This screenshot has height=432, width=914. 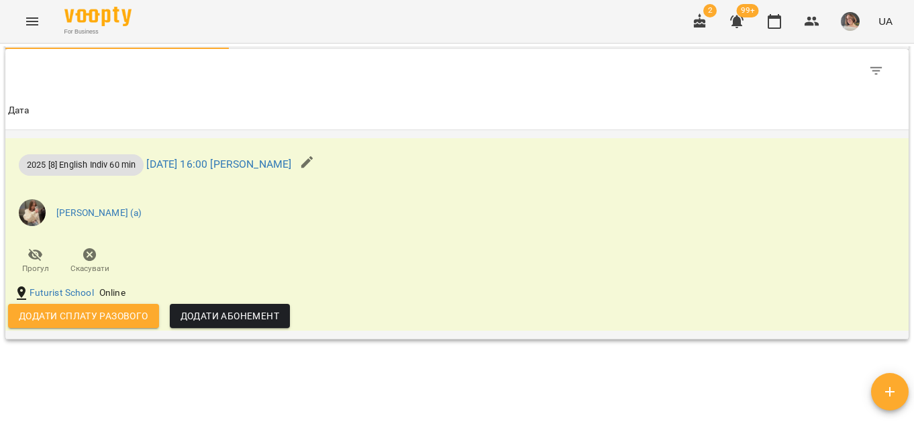 I want to click on a: Futurist School, so click(x=62, y=293).